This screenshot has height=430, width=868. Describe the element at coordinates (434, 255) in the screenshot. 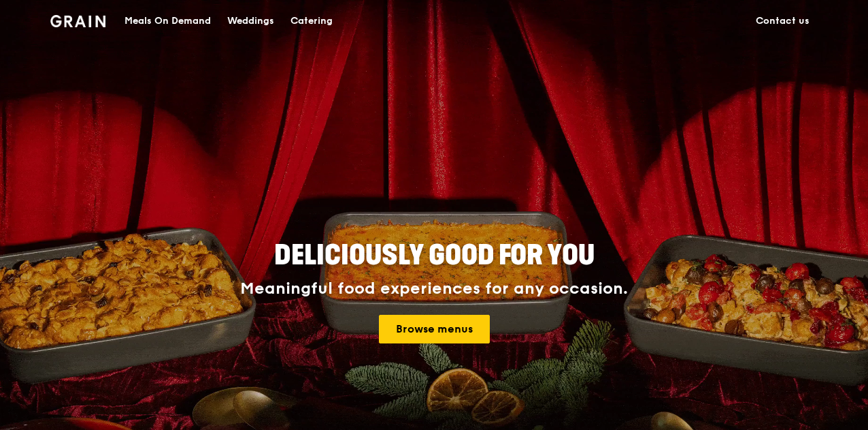

I see `span: Deliciously good for you` at that location.